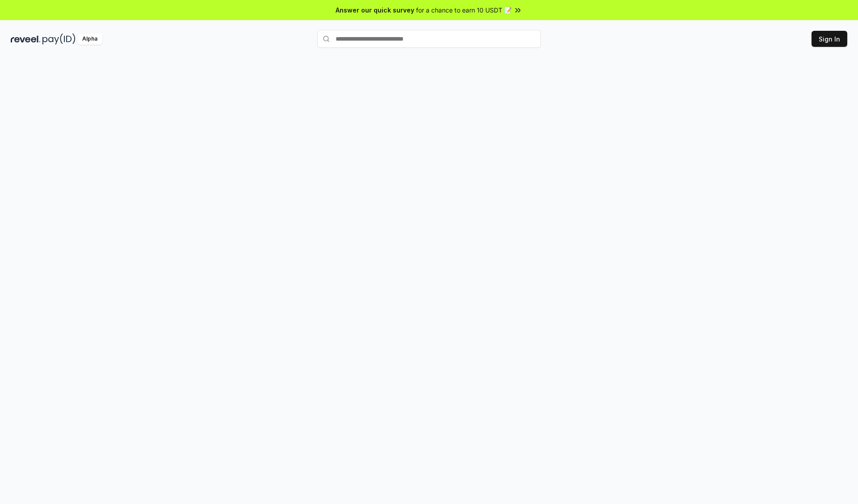  I want to click on div: Alpha, so click(90, 39).